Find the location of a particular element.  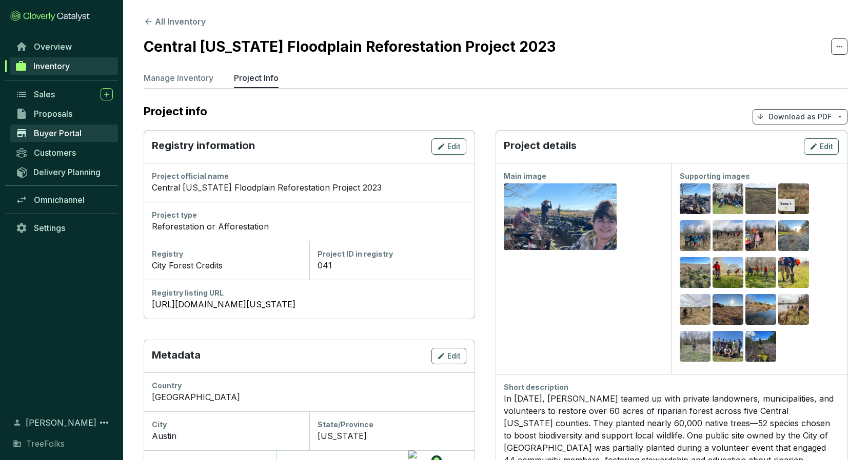

div: Project type is located at coordinates (309, 215).